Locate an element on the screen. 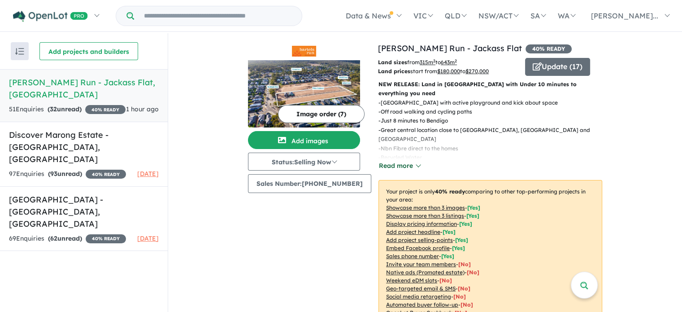  u: Showcase more than 3 listings is located at coordinates (425, 215).